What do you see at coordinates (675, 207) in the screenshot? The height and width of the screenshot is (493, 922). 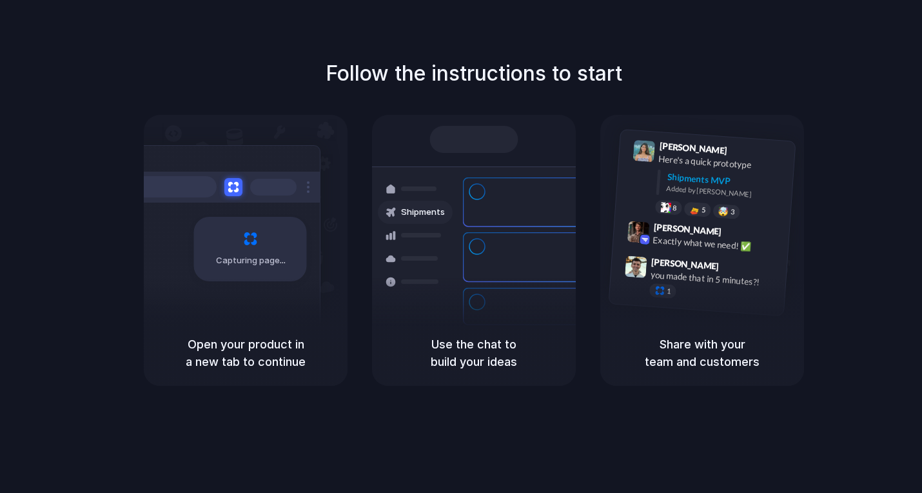 I see `span: 8` at bounding box center [675, 207].